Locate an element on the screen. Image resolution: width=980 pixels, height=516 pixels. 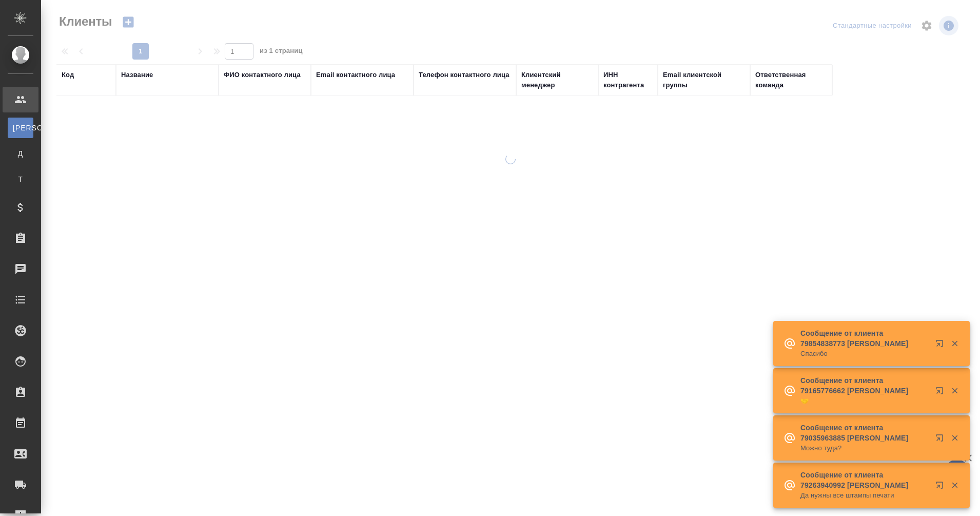
p: Можно туда? is located at coordinates (864, 448).